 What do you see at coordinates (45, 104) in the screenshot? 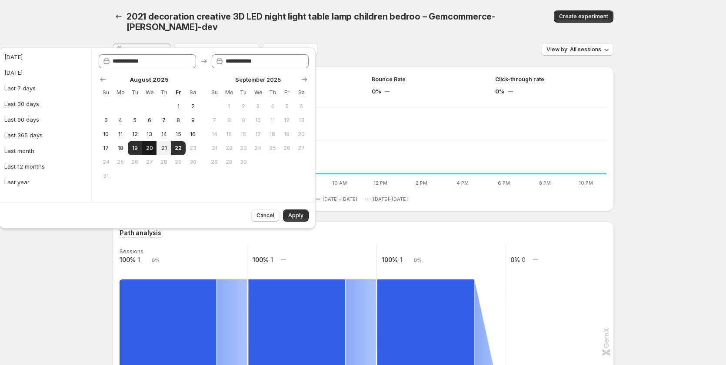
I see `button: Last 30 days` at bounding box center [45, 104].